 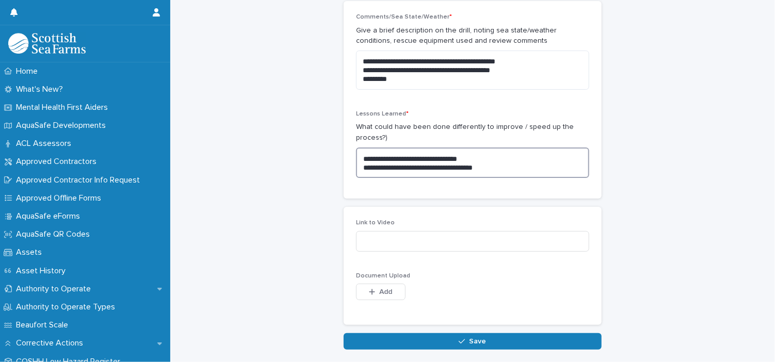 I want to click on p: Home, so click(x=29, y=71).